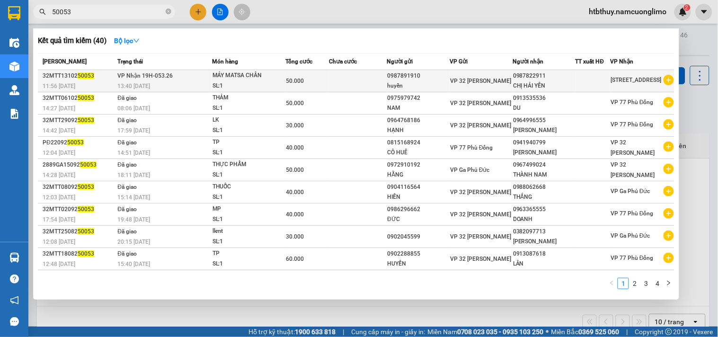  I want to click on div: 0904116564, so click(418, 187).